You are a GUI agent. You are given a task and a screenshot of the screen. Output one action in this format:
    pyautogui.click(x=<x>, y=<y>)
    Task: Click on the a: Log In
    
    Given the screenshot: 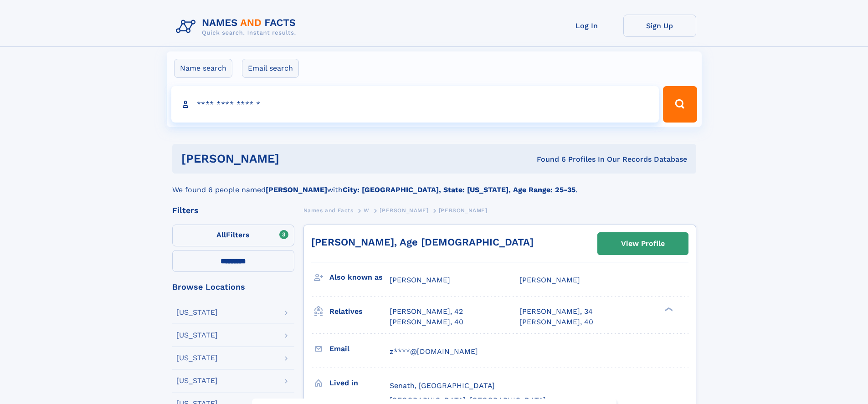 What is the action you would take?
    pyautogui.click(x=586, y=25)
    